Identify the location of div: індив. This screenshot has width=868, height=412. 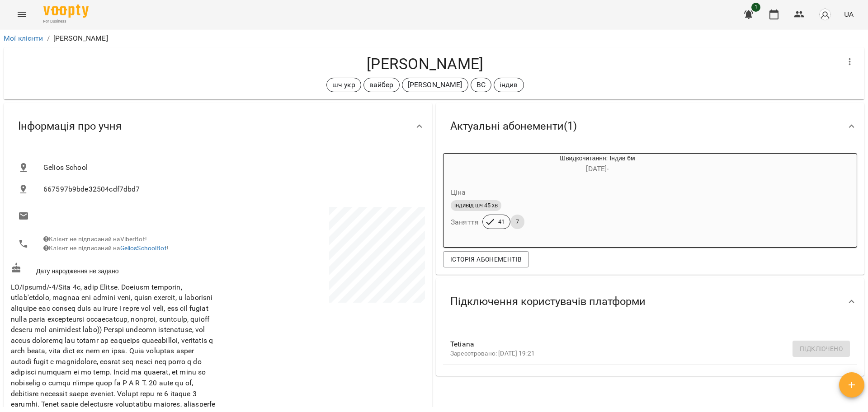
(509, 85).